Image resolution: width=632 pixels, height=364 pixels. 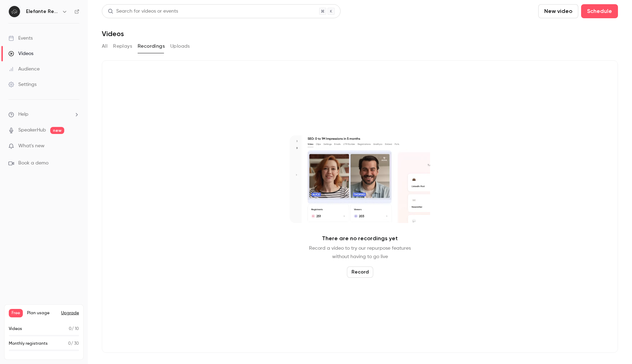 I want to click on h1: Videos, so click(x=113, y=33).